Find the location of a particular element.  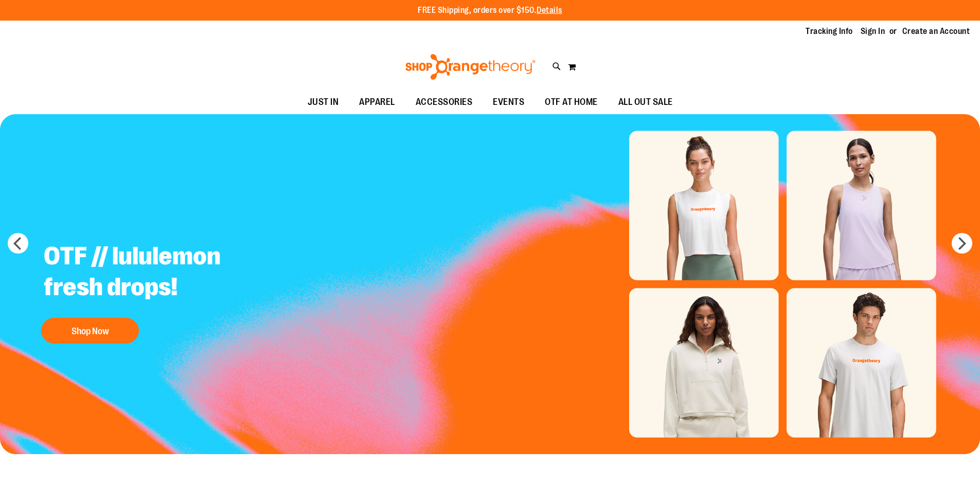

a: Sign In is located at coordinates (872, 31).